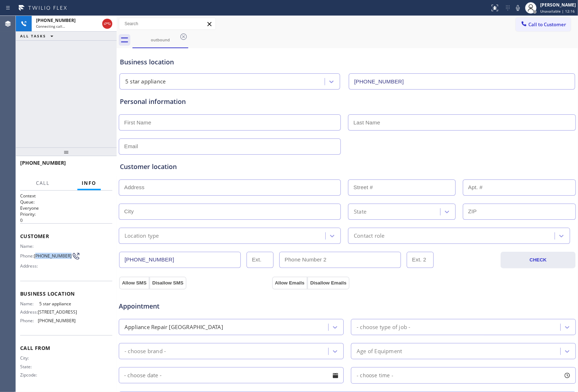  What do you see at coordinates (89, 183) in the screenshot?
I see `button: Info` at bounding box center [89, 183].